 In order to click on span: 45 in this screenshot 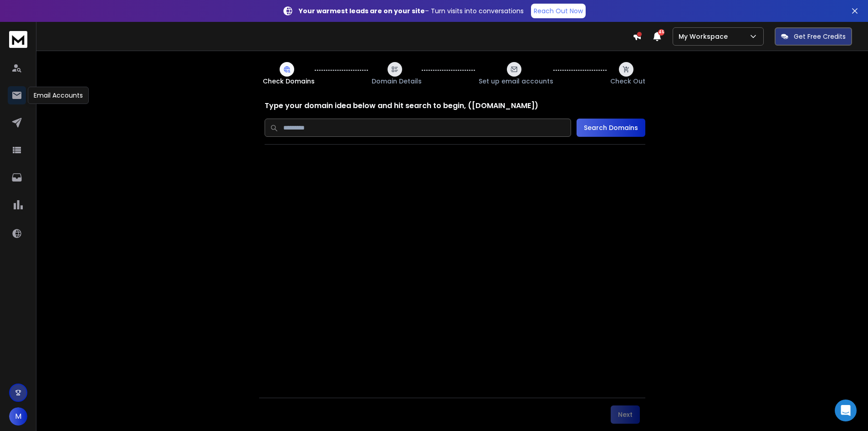, I will do `click(661, 32)`.